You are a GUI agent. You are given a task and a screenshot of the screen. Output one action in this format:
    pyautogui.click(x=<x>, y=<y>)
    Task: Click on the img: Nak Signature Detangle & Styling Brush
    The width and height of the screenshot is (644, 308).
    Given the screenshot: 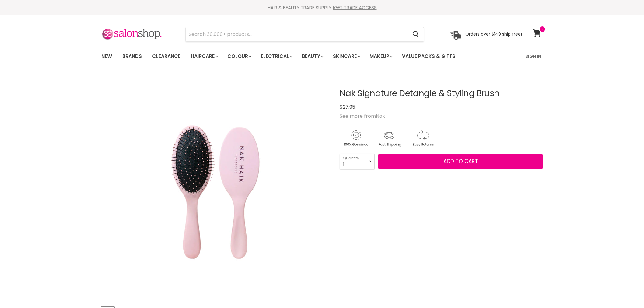 What is the action you would take?
    pyautogui.click(x=215, y=187)
    